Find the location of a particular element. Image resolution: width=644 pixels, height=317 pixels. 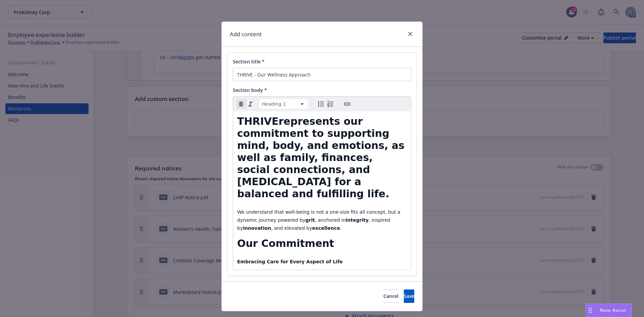

strong: grit is located at coordinates (309, 220).